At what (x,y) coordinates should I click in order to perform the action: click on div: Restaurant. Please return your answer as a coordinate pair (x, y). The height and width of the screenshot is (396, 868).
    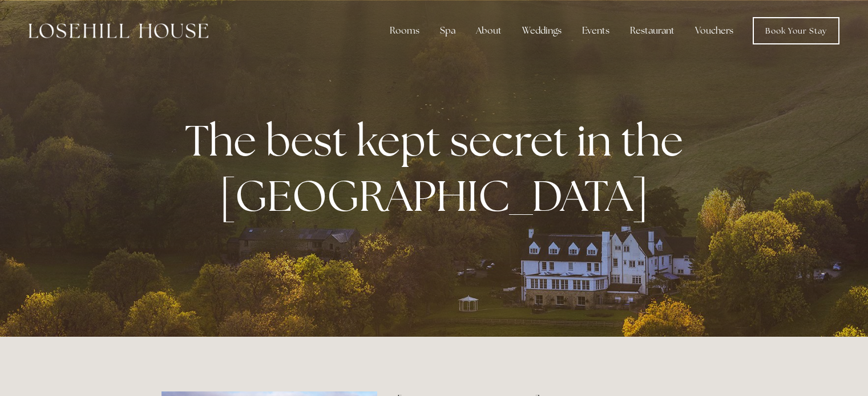
    Looking at the image, I should click on (652, 31).